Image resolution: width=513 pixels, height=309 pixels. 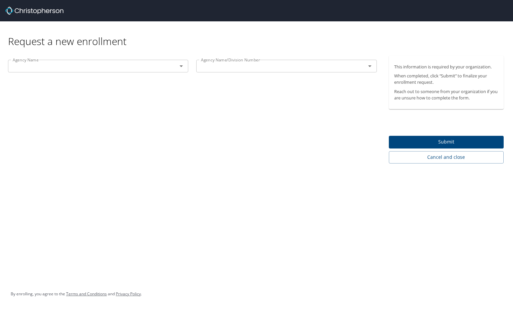 What do you see at coordinates (446, 142) in the screenshot?
I see `span: Submit` at bounding box center [446, 142].